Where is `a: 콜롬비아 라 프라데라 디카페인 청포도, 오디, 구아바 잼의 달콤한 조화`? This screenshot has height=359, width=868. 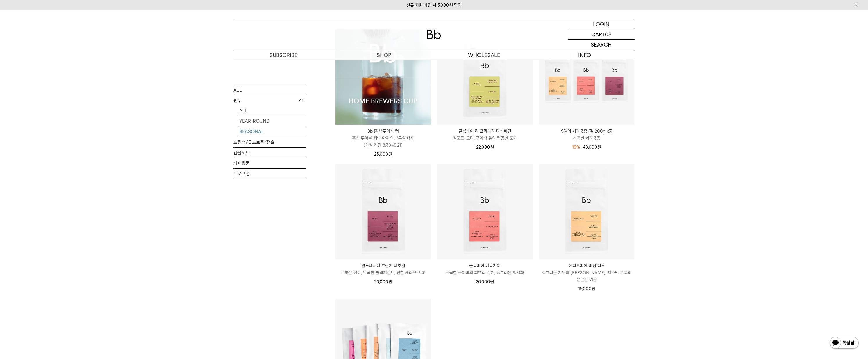 a: 콜롬비아 라 프라데라 디카페인 청포도, 오디, 구아바 잼의 달콤한 조화 is located at coordinates (485, 134).